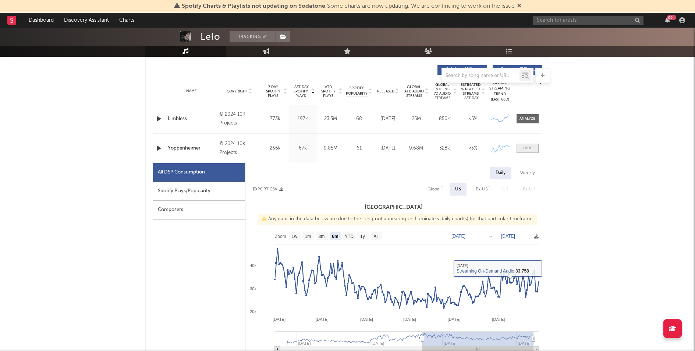  Describe the element at coordinates (308, 236) in the screenshot. I see `text: 1m` at that location.